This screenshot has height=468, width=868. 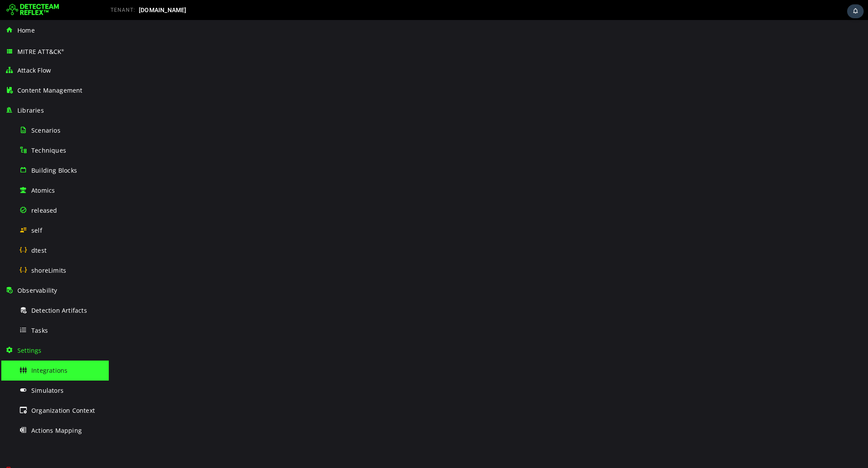 What do you see at coordinates (855, 11) in the screenshot?
I see `div: Task Notifications` at bounding box center [855, 11].